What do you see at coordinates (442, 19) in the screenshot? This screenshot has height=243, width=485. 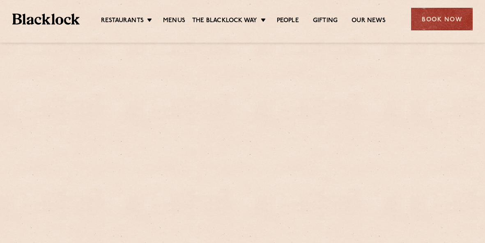 I see `div: Book Now` at bounding box center [442, 19].